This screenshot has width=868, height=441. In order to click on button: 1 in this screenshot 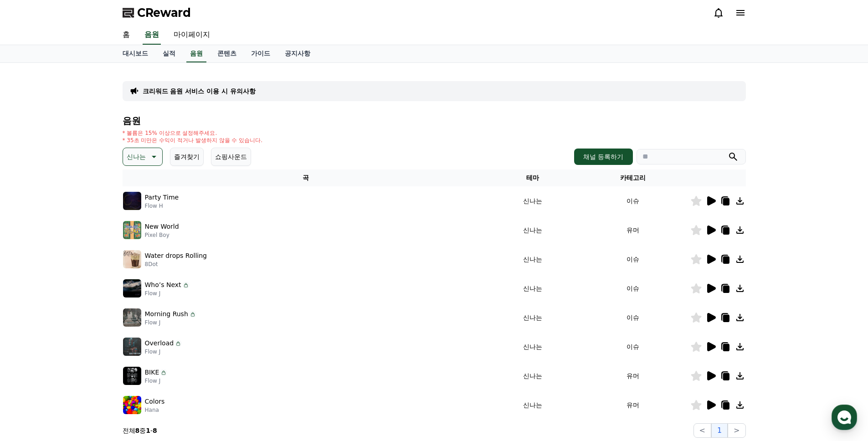, I will do `click(720, 430)`.